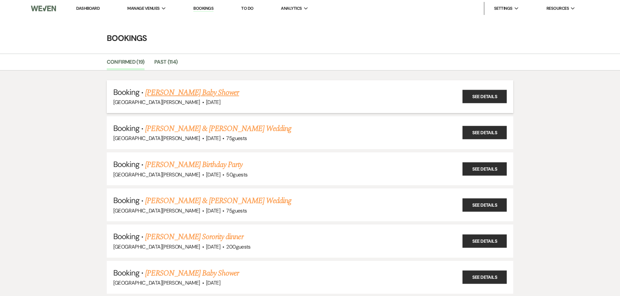 The width and height of the screenshot is (620, 296). Describe the element at coordinates (126, 64) in the screenshot. I see `a: Confirmed (19)` at that location.